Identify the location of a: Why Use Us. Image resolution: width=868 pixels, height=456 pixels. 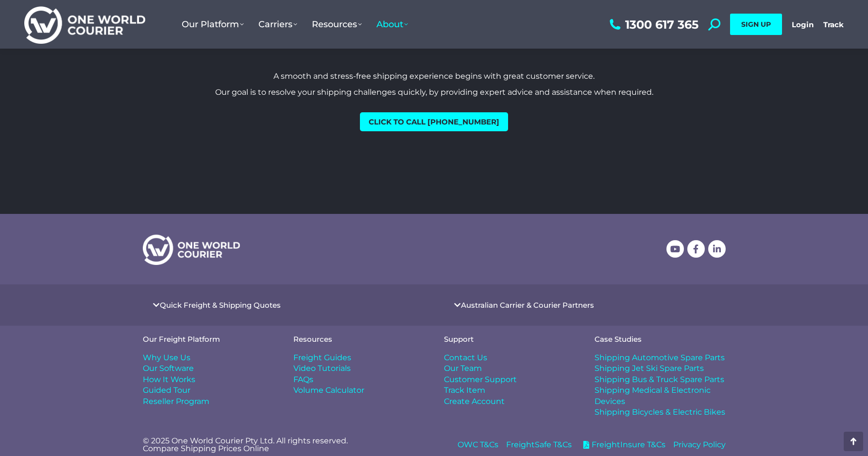
(208, 358).